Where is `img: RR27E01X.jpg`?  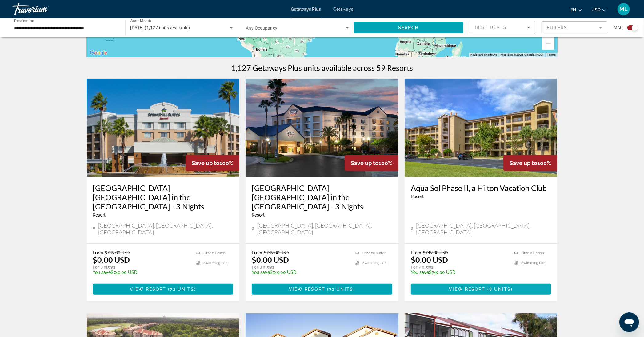
img: RR27E01X.jpg is located at coordinates (163, 128).